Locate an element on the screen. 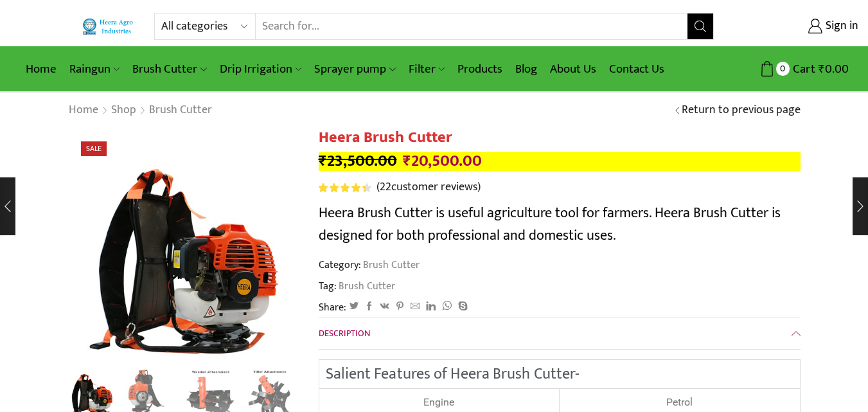  a: Sign in is located at coordinates (795, 27).